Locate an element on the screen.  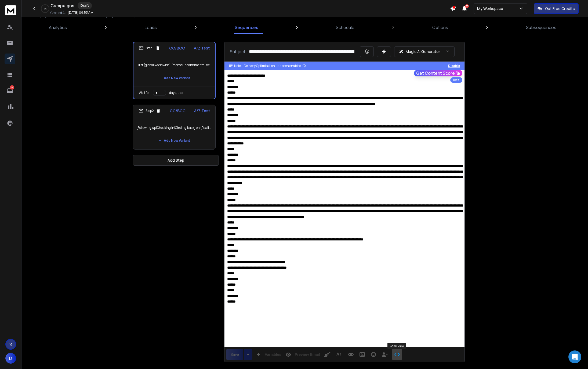
p: My Workspace is located at coordinates (491, 9).